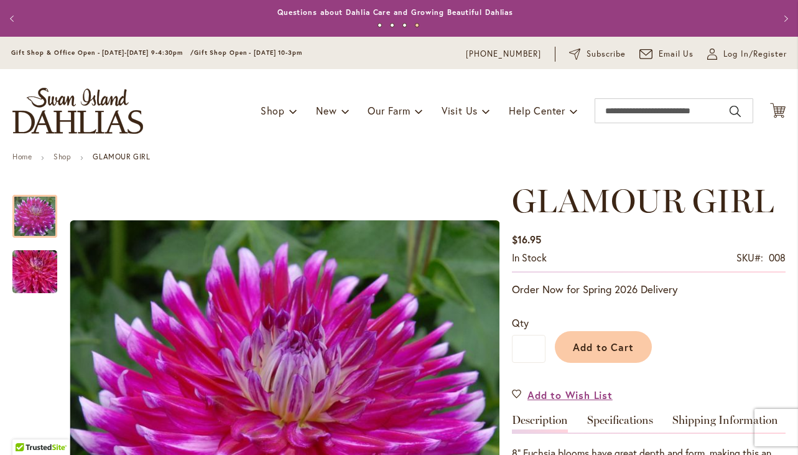 The width and height of the screenshot is (798, 455). What do you see at coordinates (570, 394) in the screenshot?
I see `span: Add to Wish List` at bounding box center [570, 394].